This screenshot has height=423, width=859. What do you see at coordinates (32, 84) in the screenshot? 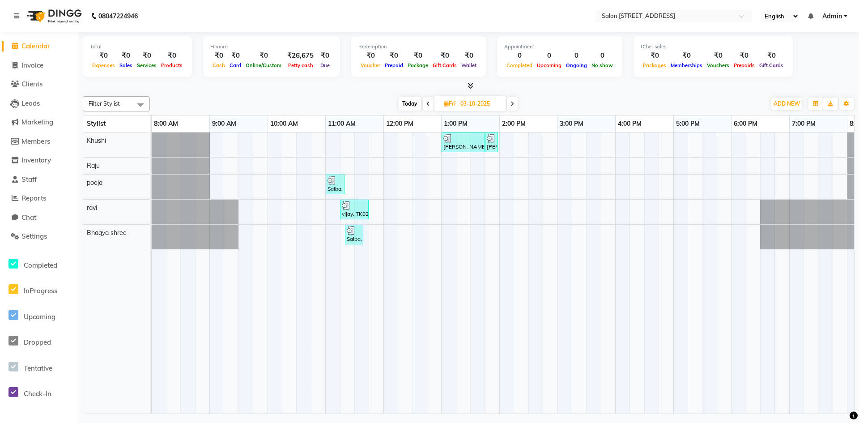
I see `span: Clients` at bounding box center [32, 84].